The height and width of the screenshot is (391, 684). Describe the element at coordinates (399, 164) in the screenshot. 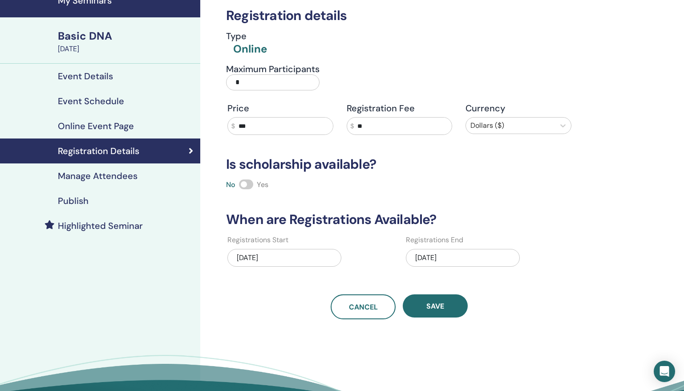

I see `h3: Is scholarship available?` at that location.